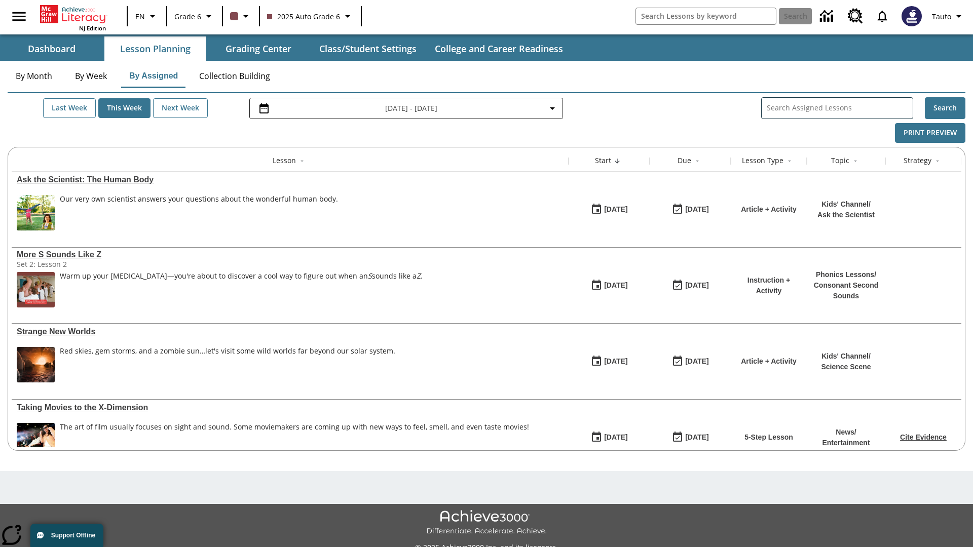 This screenshot has width=973, height=547. I want to click on a: Data Center, so click(827, 16).